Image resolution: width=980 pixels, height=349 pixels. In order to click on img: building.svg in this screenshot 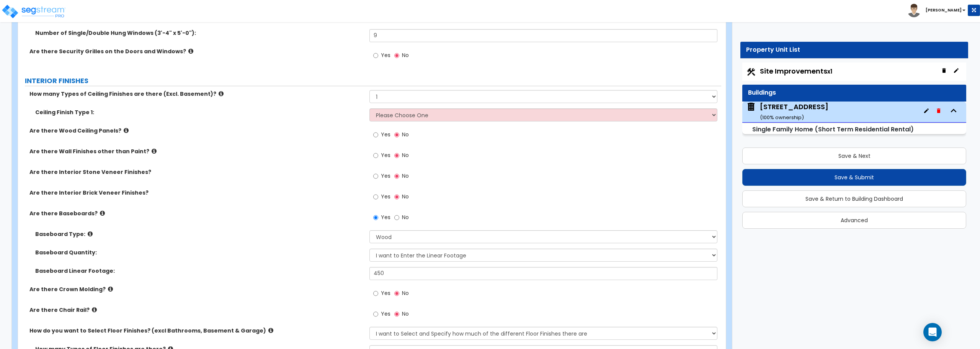, I will do `click(751, 107)`.